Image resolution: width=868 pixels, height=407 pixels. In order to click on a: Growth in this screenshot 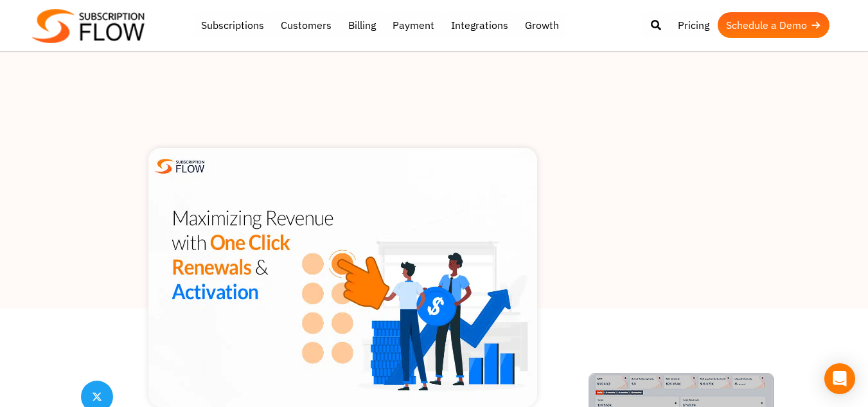, I will do `click(542, 25)`.